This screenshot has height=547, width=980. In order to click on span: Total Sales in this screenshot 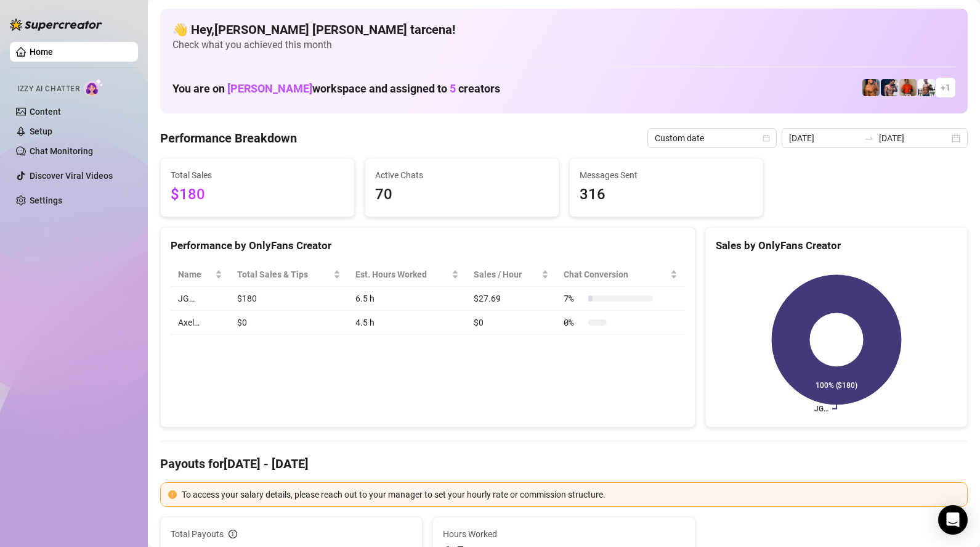, I will do `click(258, 175)`.